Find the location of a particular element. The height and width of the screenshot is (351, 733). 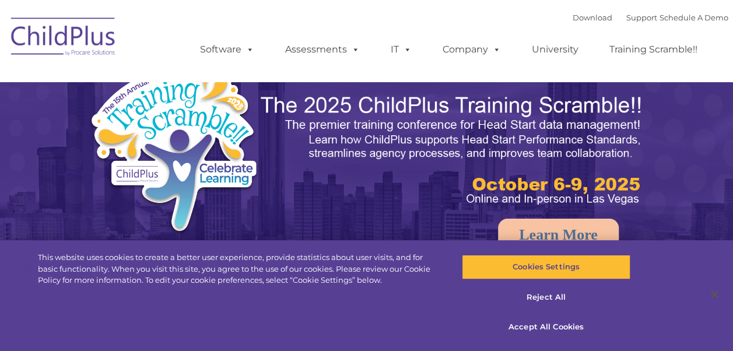

a: Company is located at coordinates (472, 50).